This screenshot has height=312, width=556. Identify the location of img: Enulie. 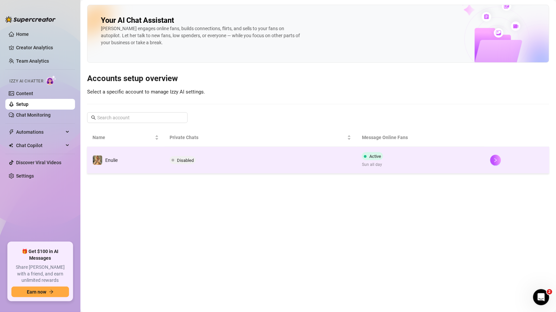
(98, 160).